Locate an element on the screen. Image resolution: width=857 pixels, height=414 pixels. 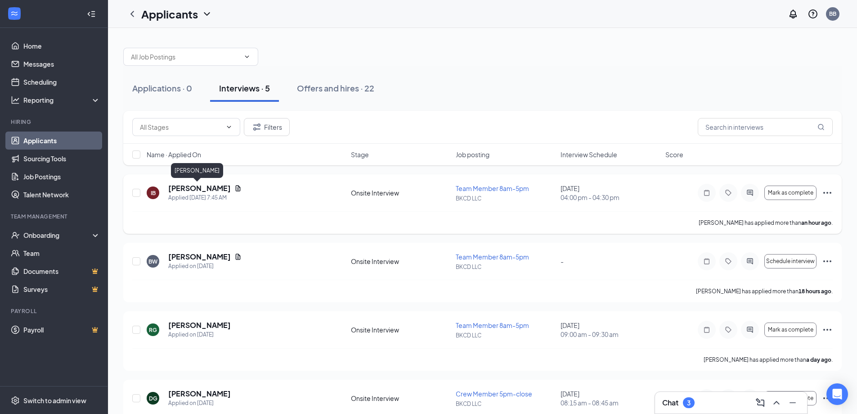
span: 08:15 am - 08:45 am is located at coordinates (610, 402).